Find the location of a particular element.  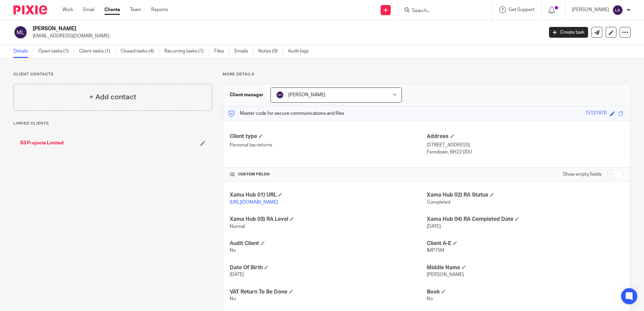

span: Completed is located at coordinates (439, 202).